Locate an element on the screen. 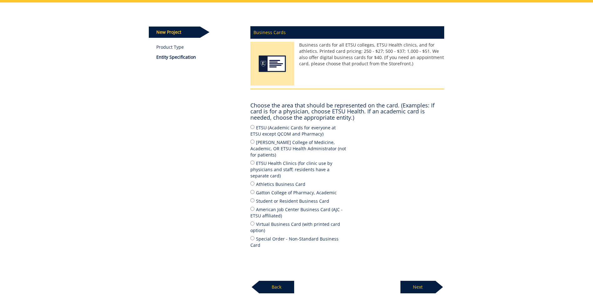 Image resolution: width=593 pixels, height=298 pixels. input: Student or Resident Business Card is located at coordinates (252, 200).